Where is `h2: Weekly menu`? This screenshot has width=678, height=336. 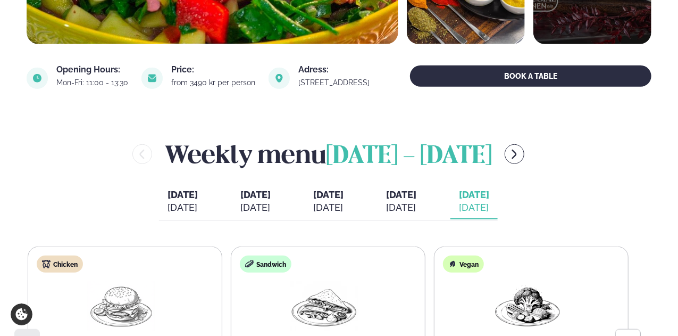
h2: Weekly menu is located at coordinates (328, 154).